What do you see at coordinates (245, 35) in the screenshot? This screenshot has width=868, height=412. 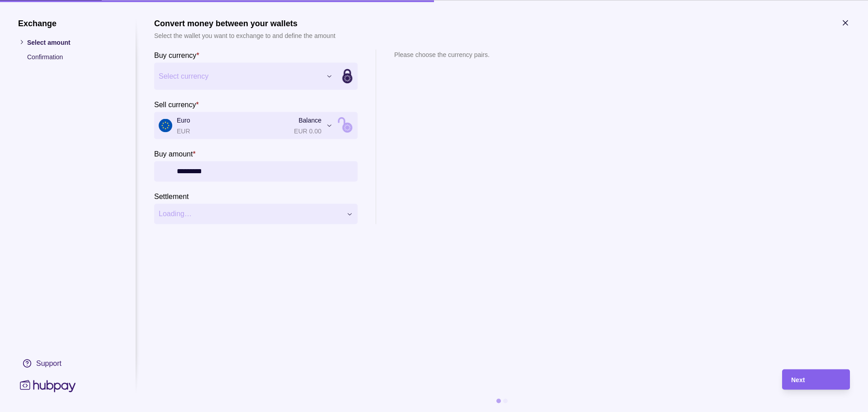 I see `p: Select the wallet you want to exchange to and define the amount` at bounding box center [245, 35].